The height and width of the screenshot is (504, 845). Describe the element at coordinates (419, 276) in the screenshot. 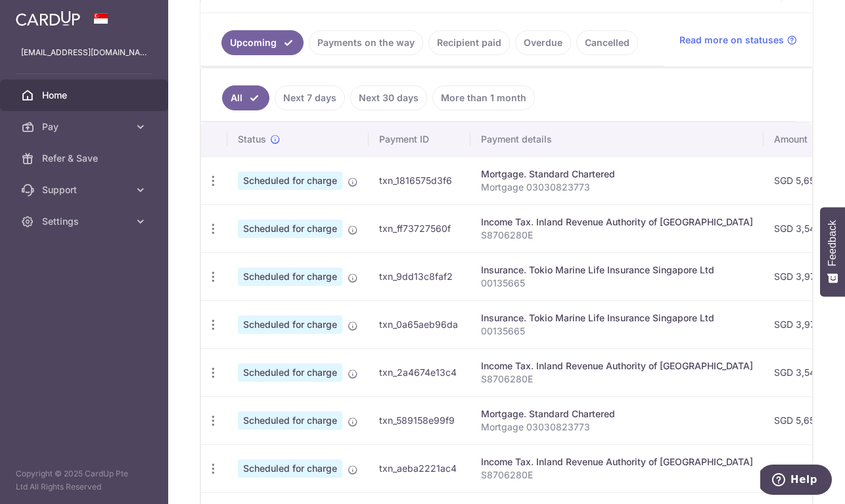

I see `td: txn_9dd13c8faf2` at that location.